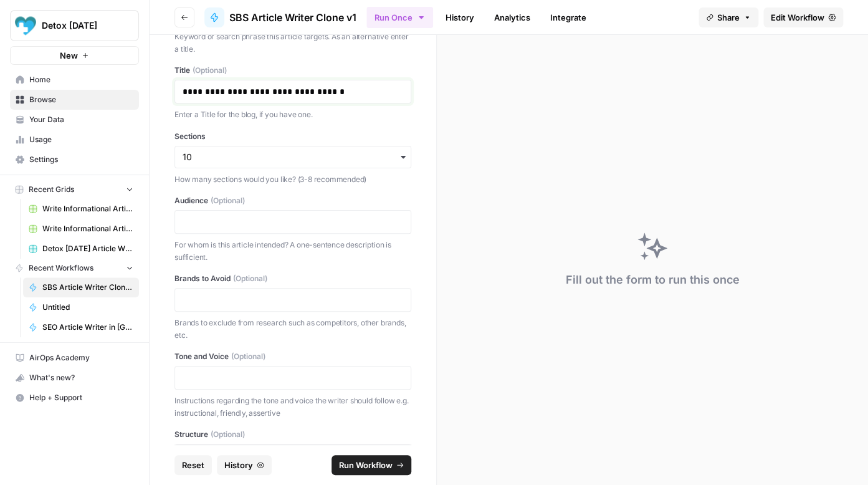 This screenshot has height=485, width=868. What do you see at coordinates (293, 434) in the screenshot?
I see `label: Structure` at bounding box center [293, 434].